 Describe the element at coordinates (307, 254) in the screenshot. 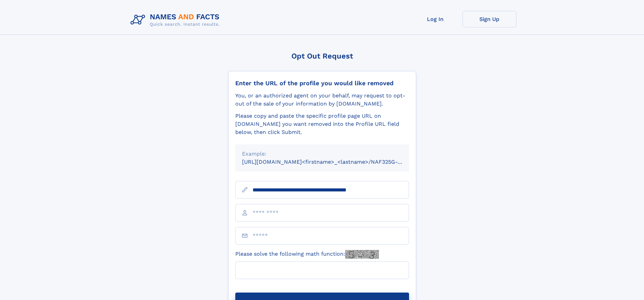

I see `label: Please solve the following math function:` at that location.